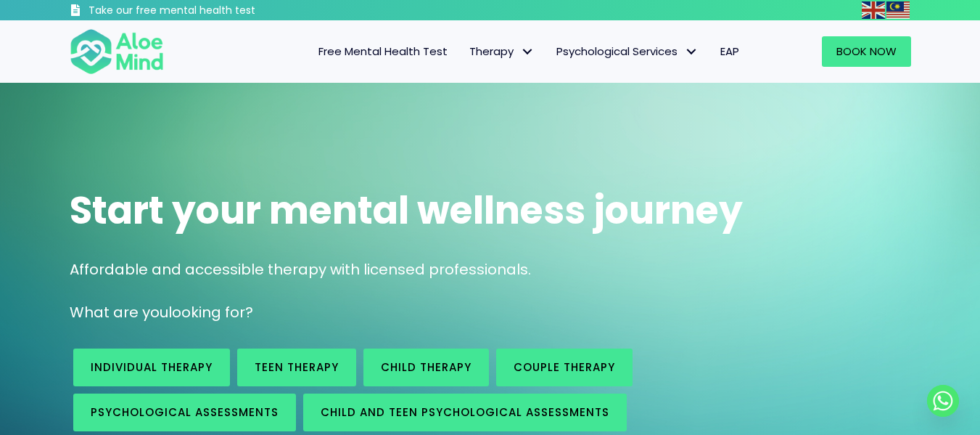 Image resolution: width=980 pixels, height=435 pixels. Describe the element at coordinates (466, 51) in the screenshot. I see `nav: Menu` at that location.